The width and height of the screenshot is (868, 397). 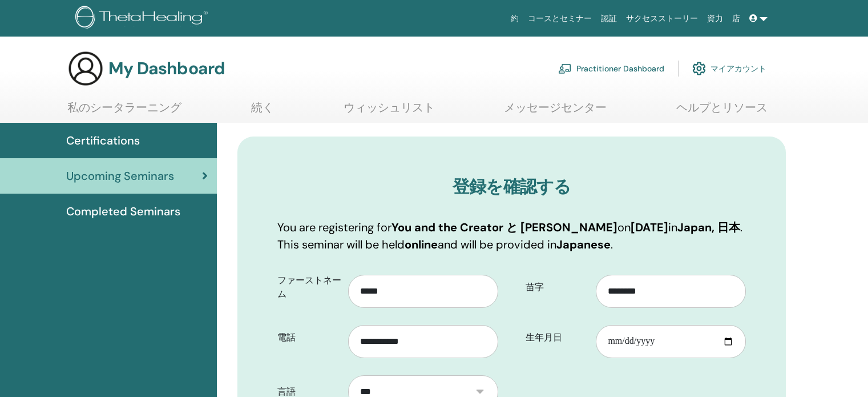 I want to click on b: online, so click(x=421, y=244).